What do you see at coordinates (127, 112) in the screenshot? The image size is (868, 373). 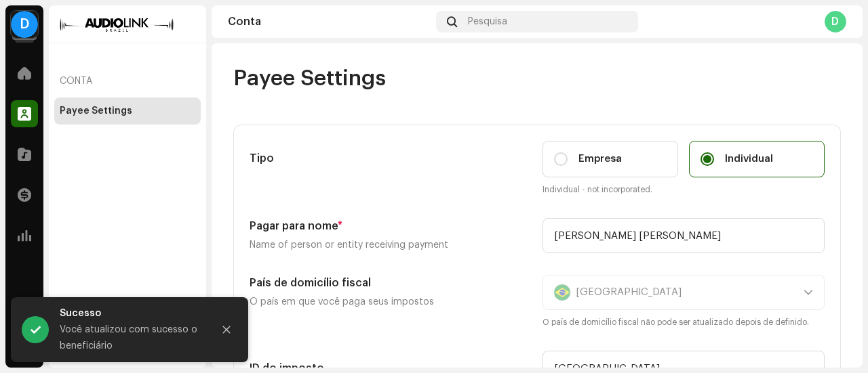 I see `re-m-nav-item: Payee Settings` at bounding box center [127, 112].